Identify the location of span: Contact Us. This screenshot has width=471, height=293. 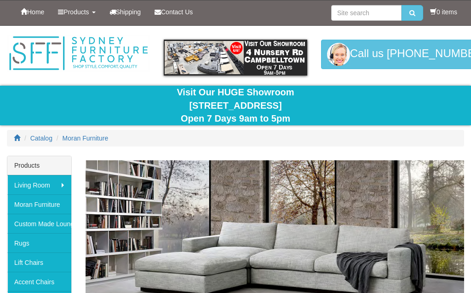
(177, 12).